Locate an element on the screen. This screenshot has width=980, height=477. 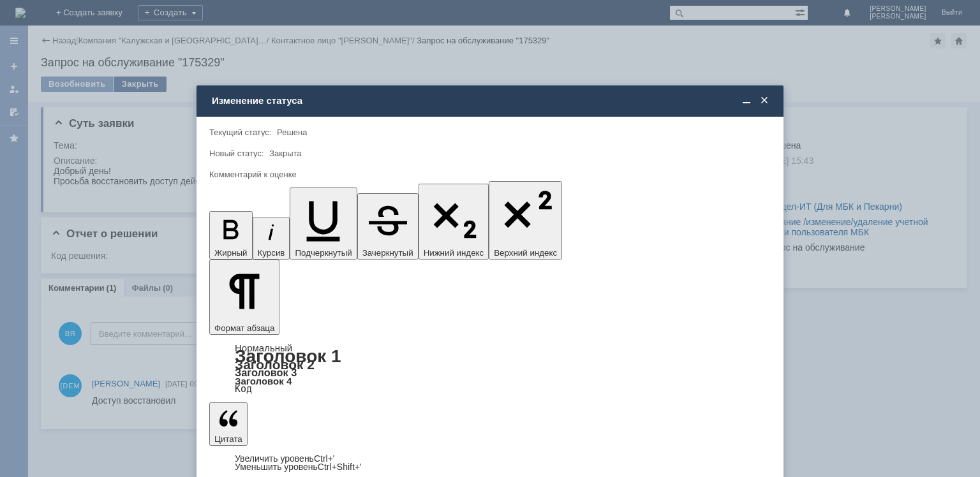
a: Decrease is located at coordinates (298, 467).